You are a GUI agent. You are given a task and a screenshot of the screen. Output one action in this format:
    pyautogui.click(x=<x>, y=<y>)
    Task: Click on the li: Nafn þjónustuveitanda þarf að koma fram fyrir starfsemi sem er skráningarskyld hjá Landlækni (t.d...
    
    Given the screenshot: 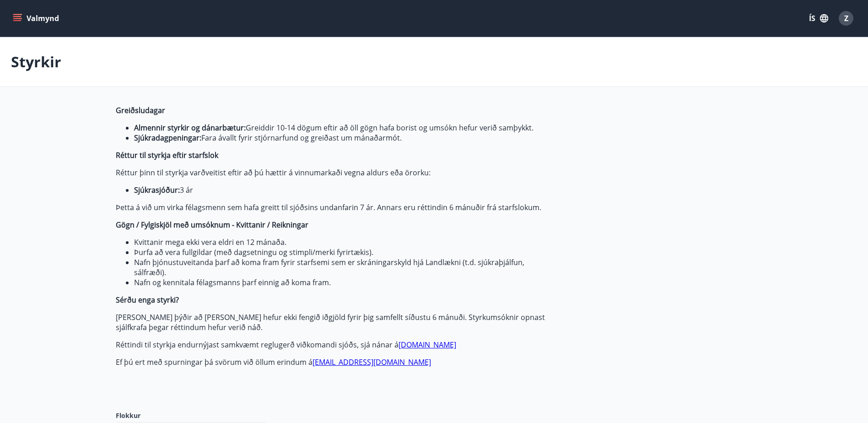 What is the action you would take?
    pyautogui.click(x=341, y=267)
    